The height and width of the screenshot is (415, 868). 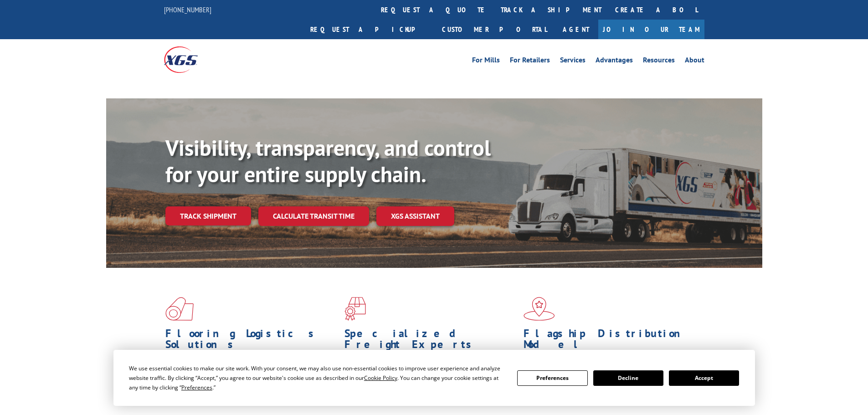 What do you see at coordinates (180, 309) in the screenshot?
I see `img: xgs-icon-total-supply-chain-intelligence-red` at bounding box center [180, 309].